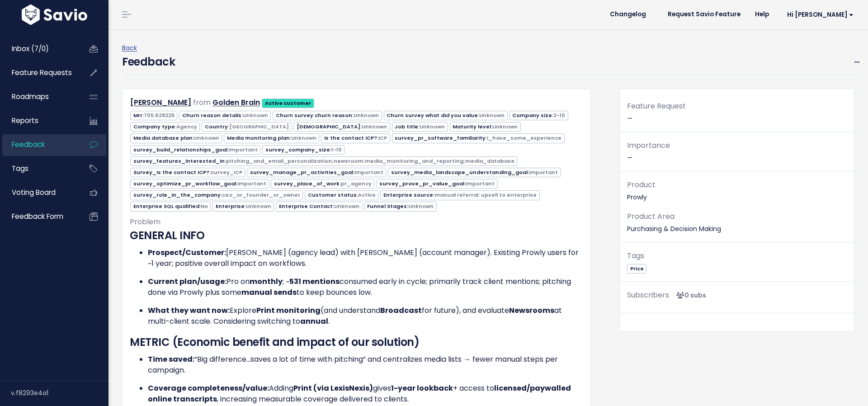  I want to click on strong: Time saved:, so click(171, 359).